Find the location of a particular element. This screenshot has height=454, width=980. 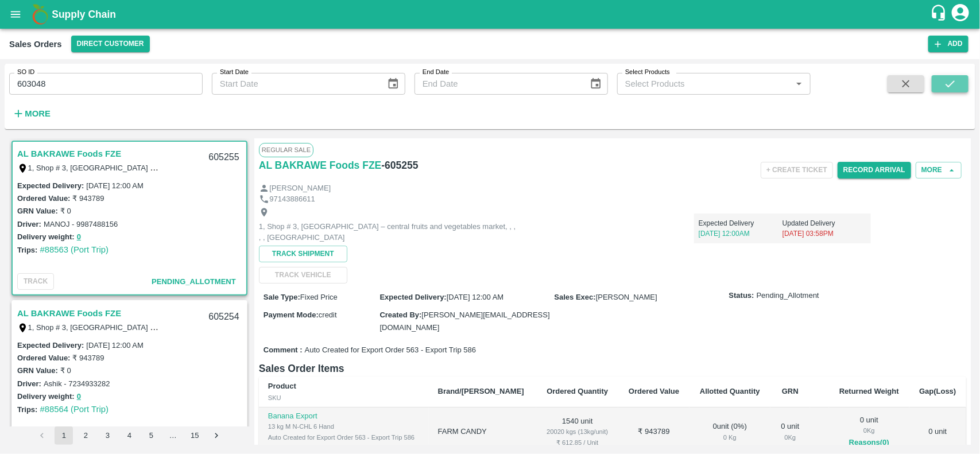

span: Auto Created for Export Order 563 - Export Trip 586 is located at coordinates (390, 350).